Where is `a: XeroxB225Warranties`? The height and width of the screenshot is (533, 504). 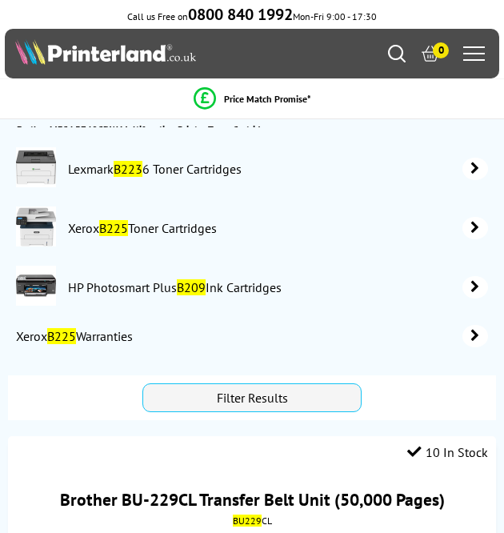 a: XeroxB225Warranties is located at coordinates (252, 336).